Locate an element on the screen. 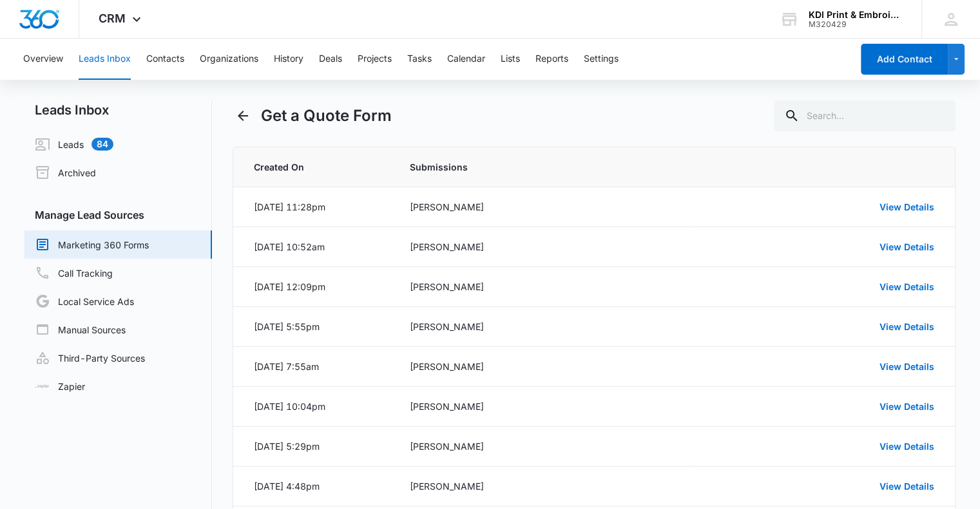  a: Third-Party Sources is located at coordinates (90, 358).